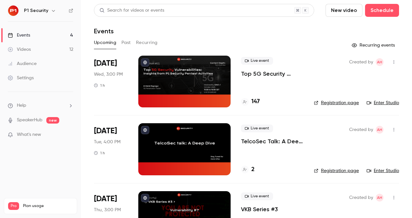  What do you see at coordinates (260, 210) in the screenshot?
I see `a: VKB Series #3` at bounding box center [260, 210].